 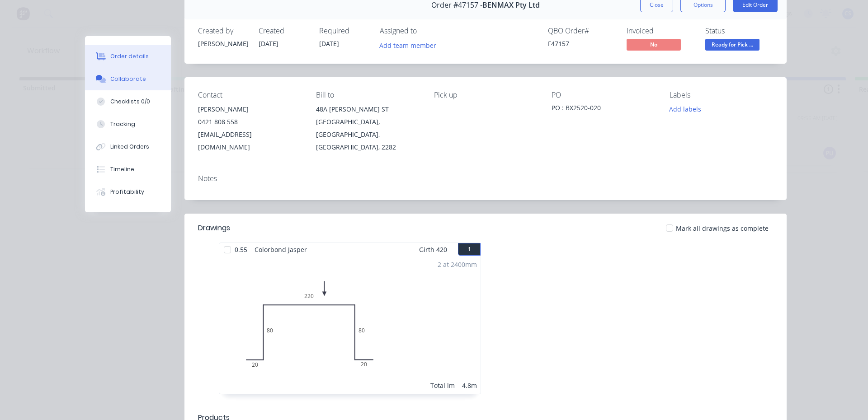 What do you see at coordinates (128, 102) in the screenshot?
I see `button: Checklists 0/0` at bounding box center [128, 102].